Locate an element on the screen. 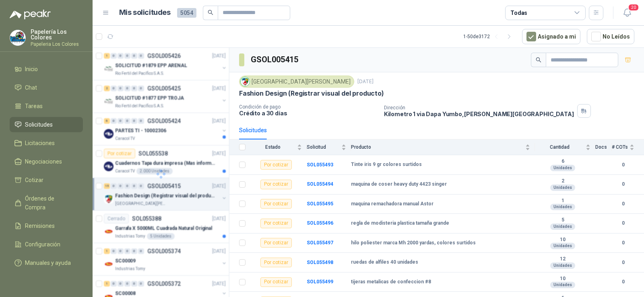 This screenshot has height=297, width=644. span: Solicitud is located at coordinates (323, 147).